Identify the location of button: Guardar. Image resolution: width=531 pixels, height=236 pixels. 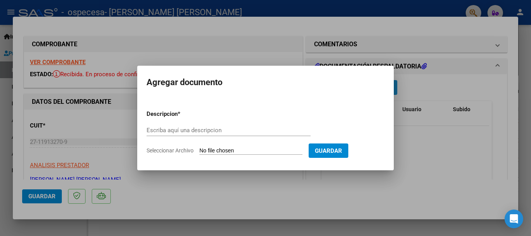
(329, 150).